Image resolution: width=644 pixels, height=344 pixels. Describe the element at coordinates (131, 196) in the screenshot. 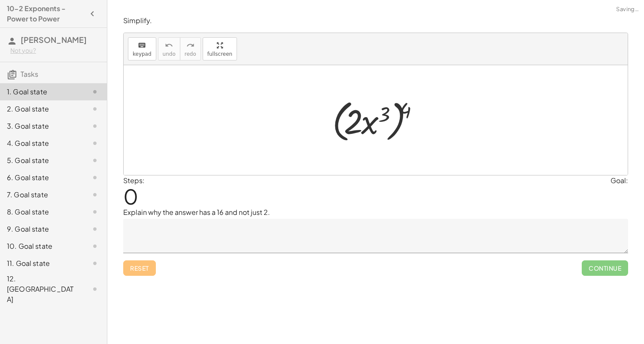

I see `span: 0` at that location.